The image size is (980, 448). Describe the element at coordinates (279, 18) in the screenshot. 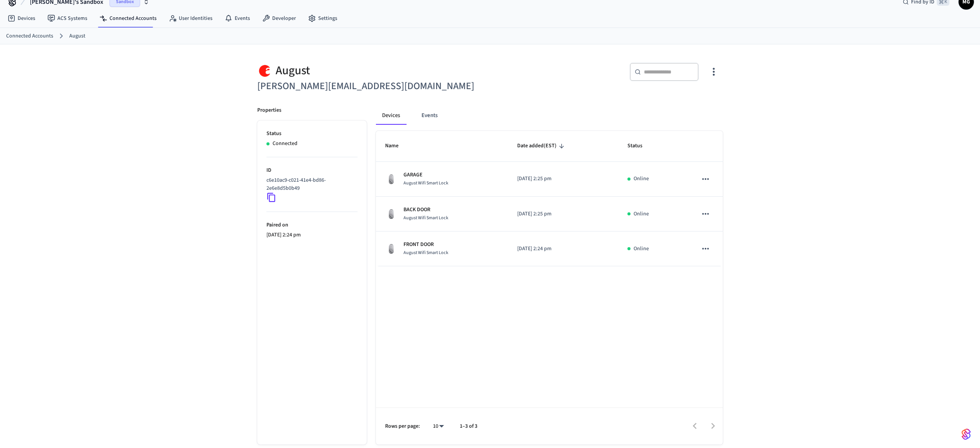

I see `a: Developer` at that location.